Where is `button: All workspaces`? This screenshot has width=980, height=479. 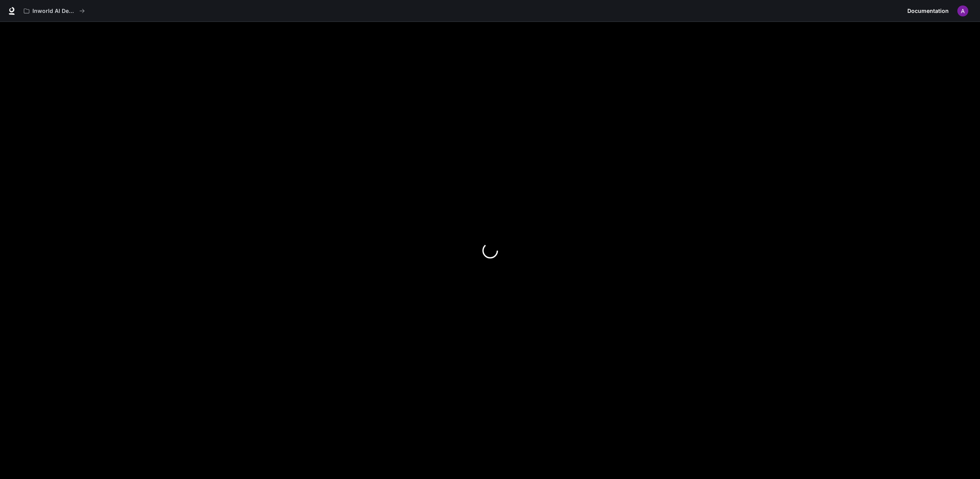 button: All workspaces is located at coordinates (54, 11).